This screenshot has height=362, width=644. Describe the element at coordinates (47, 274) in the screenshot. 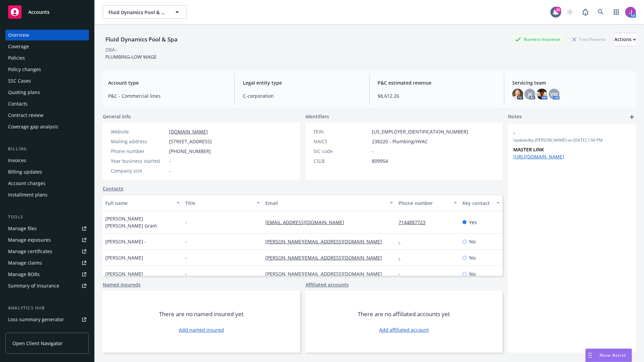

I see `a: Manage BORs` at that location.